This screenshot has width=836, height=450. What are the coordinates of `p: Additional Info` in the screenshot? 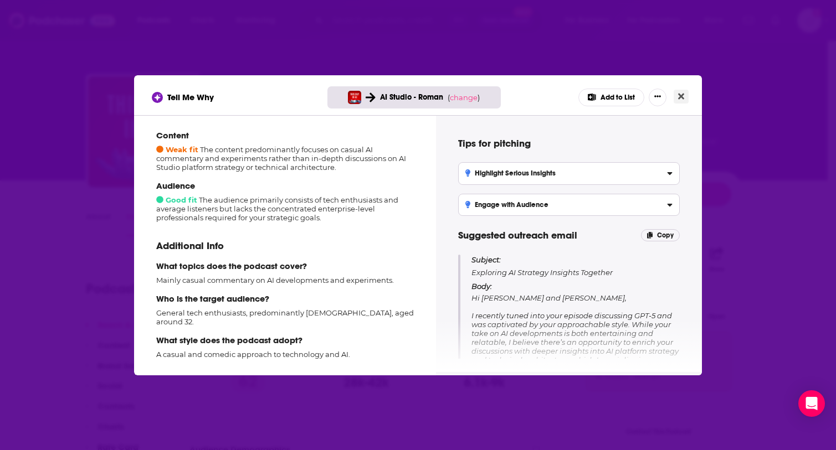 It's located at (285, 246).